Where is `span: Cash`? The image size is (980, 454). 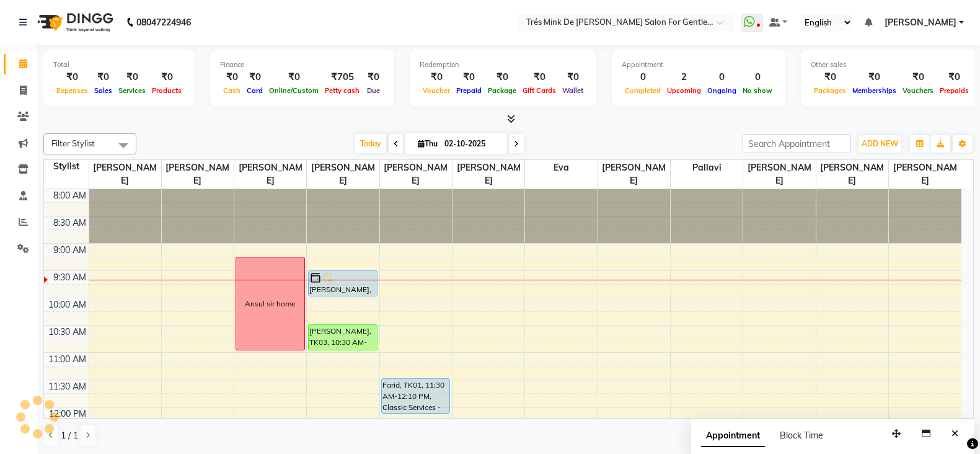
span: Cash is located at coordinates (232, 91).